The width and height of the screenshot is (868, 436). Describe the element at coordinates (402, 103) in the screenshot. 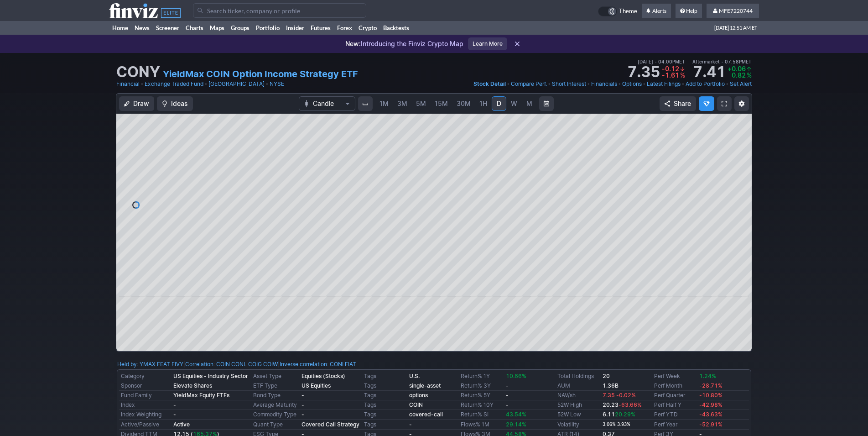

I see `span: 3M` at that location.